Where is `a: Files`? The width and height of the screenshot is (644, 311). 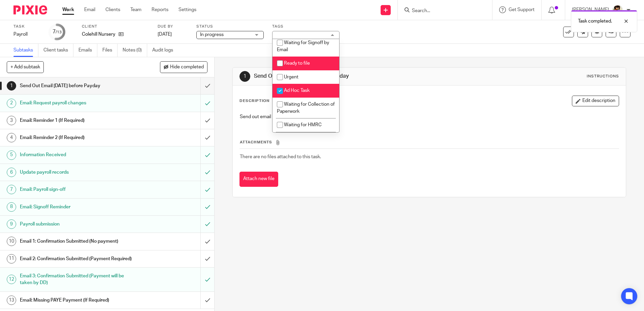 a: Files is located at coordinates (110, 50).